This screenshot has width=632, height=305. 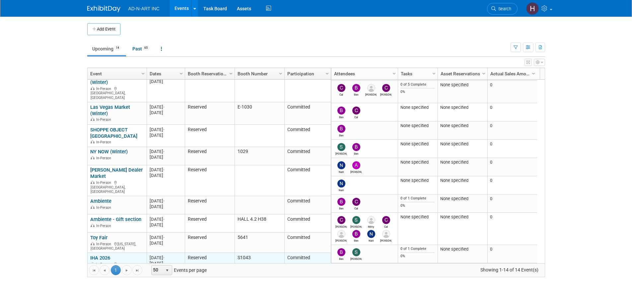 I want to click on a: Asset Reservations, so click(x=462, y=74).